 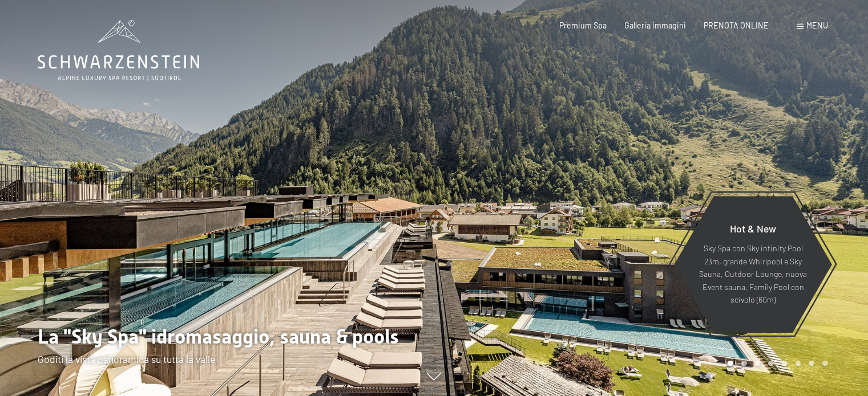 I want to click on span: Galleria immagini, so click(x=655, y=25).